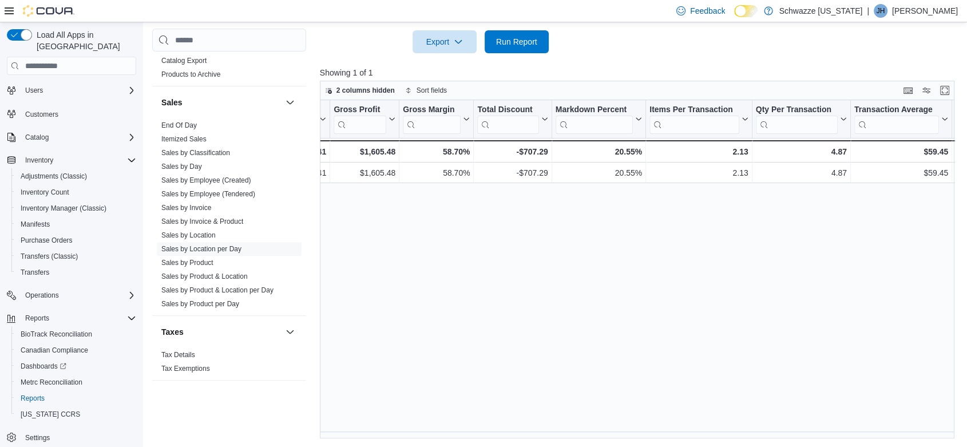 Image resolution: width=967 pixels, height=447 pixels. Describe the element at coordinates (76, 208) in the screenshot. I see `button: Inventory Manager (Classic)` at that location.